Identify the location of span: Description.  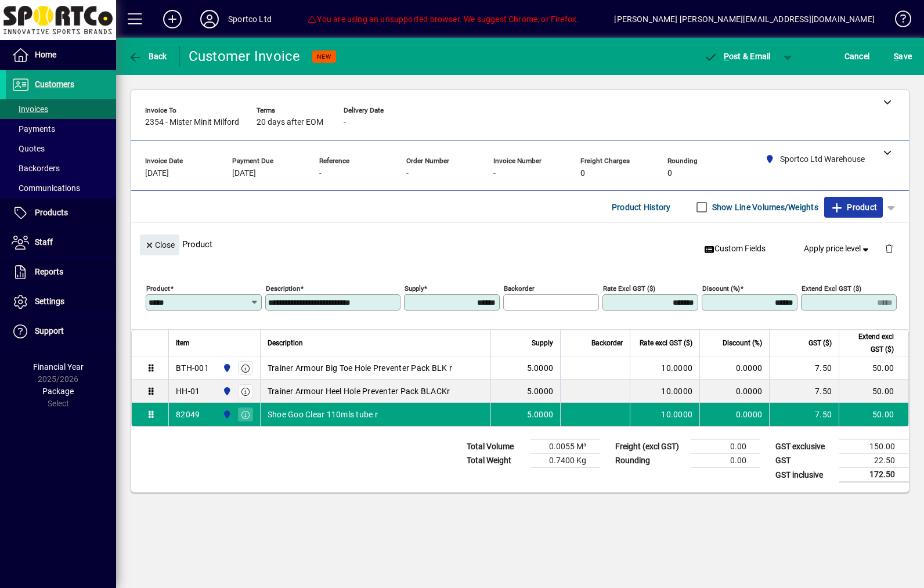
(285, 343).